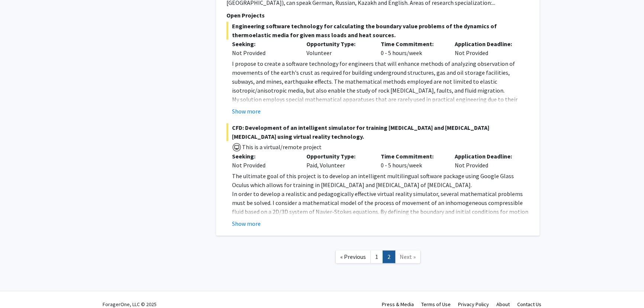 Image resolution: width=644 pixels, height=308 pixels. Describe the element at coordinates (381, 126) in the screenshot. I see `p: My solution employs special mathematical apparatuses that are rarely used in practical engineerin...` at that location.